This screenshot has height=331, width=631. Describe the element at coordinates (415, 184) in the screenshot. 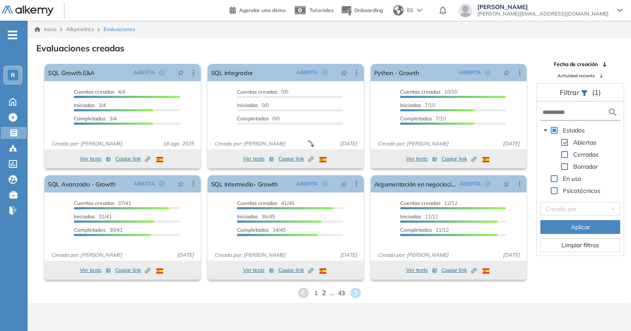

I see `a: Argumentación en negociaciones` at that location.